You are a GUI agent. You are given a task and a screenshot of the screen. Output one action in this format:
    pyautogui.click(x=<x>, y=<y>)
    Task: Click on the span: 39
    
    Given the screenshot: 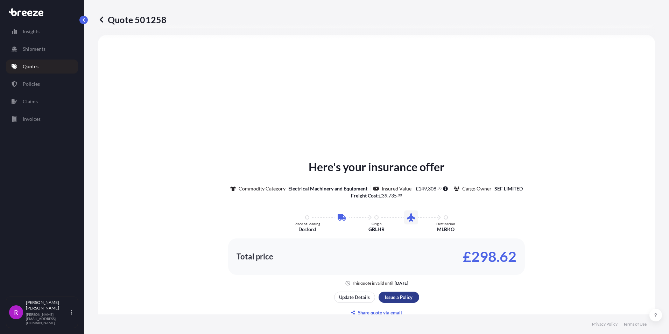 What is the action you would take?
    pyautogui.click(x=385, y=196)
    